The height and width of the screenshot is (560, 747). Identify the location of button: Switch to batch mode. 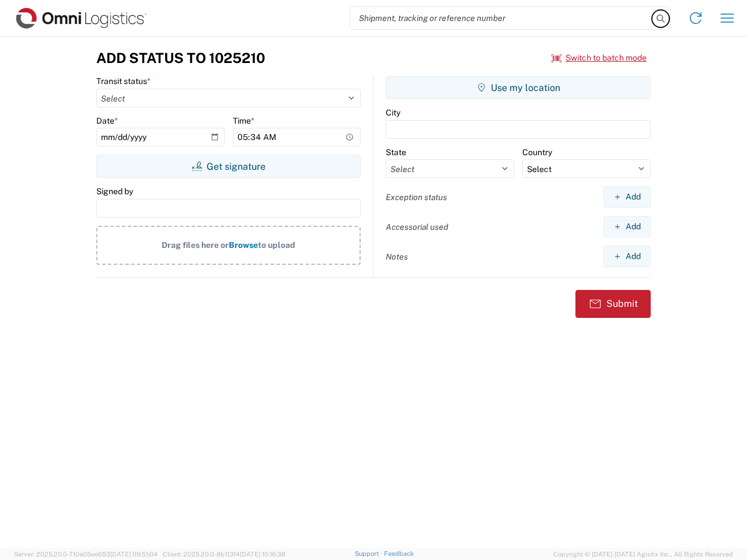
(599, 57).